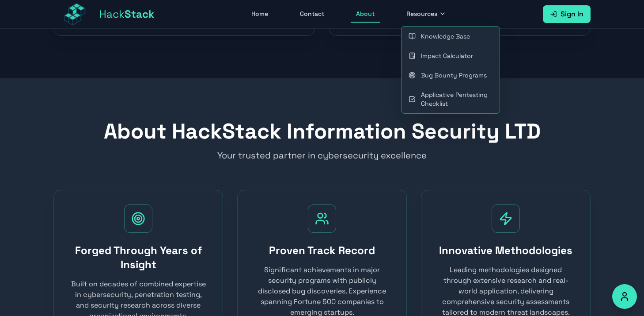  What do you see at coordinates (572, 14) in the screenshot?
I see `span: Sign In` at bounding box center [572, 14].